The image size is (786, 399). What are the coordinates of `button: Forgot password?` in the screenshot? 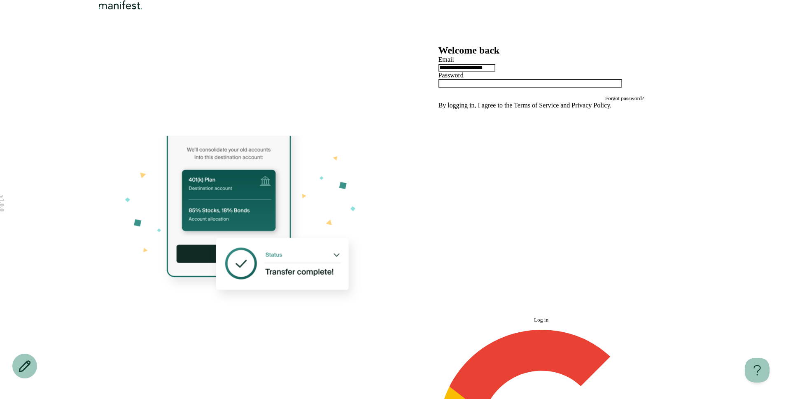 It's located at (625, 98).